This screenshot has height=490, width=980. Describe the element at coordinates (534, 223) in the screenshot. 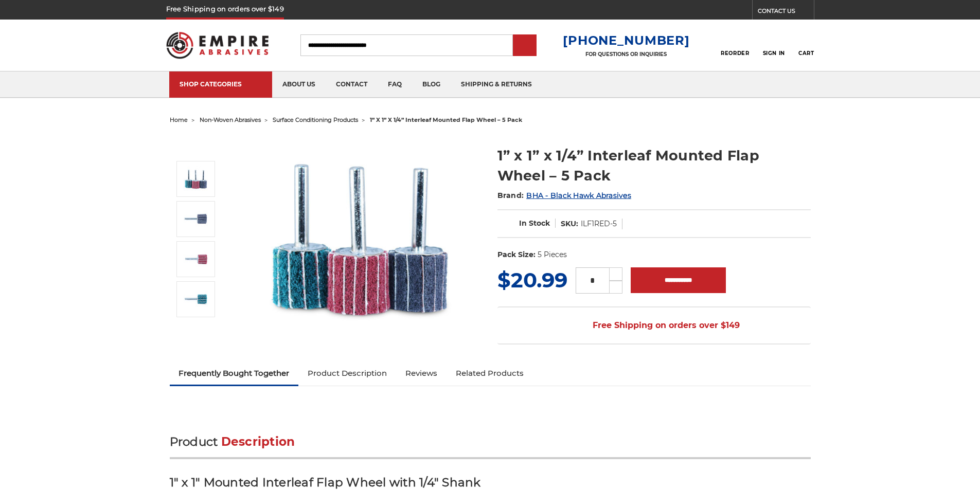

I see `span: In Stock` at that location.